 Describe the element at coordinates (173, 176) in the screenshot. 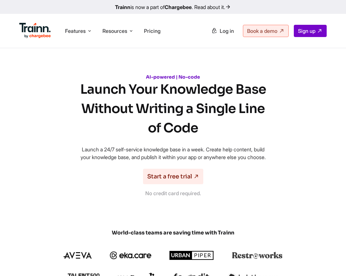

I see `a: Start a free trial` at that location.